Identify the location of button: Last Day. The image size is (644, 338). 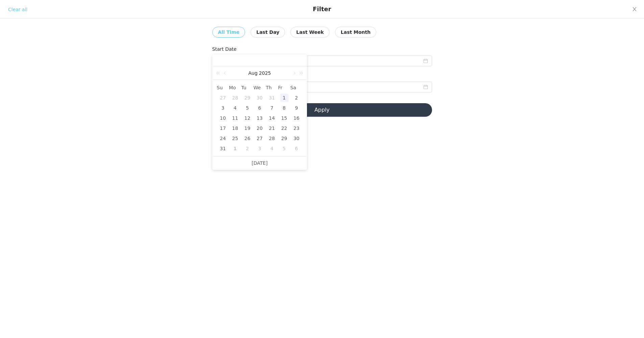
(268, 32).